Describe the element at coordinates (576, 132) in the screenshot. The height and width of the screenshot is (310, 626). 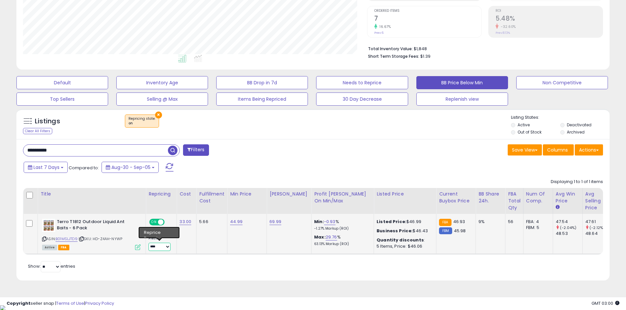
I see `label: Archived` at that location.